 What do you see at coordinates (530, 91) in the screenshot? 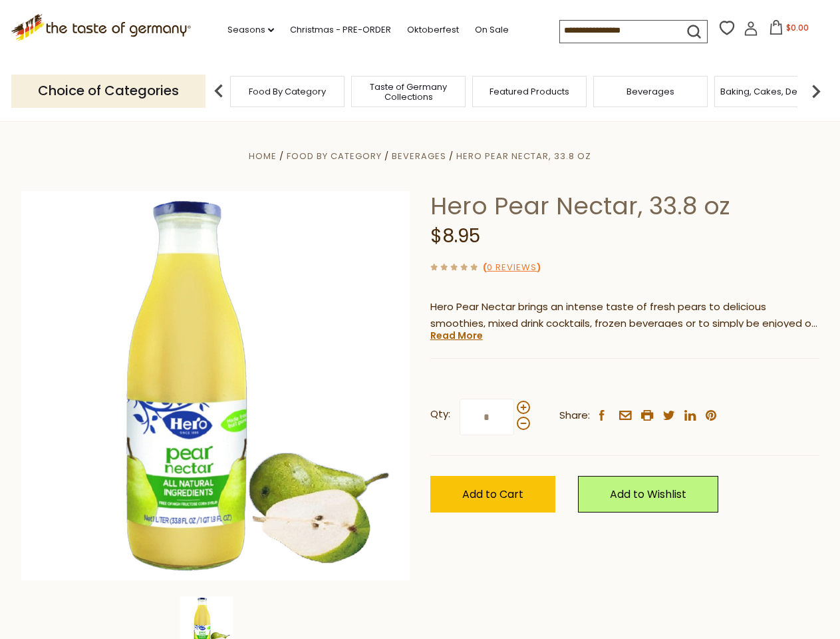
I see `span: Featured Products` at bounding box center [530, 91].